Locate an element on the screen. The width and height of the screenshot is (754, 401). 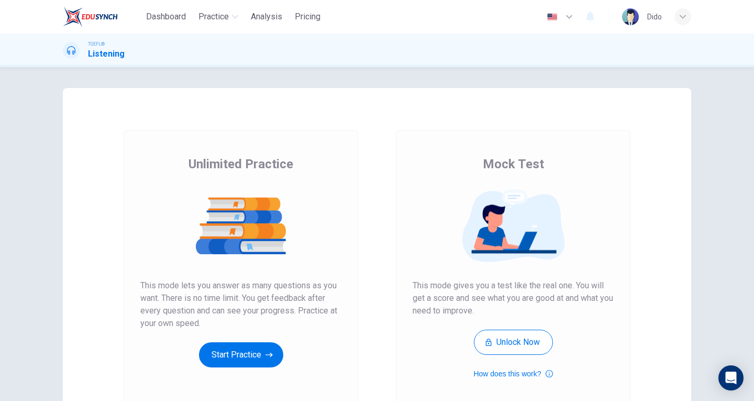
a: Dashboard is located at coordinates (166, 17).